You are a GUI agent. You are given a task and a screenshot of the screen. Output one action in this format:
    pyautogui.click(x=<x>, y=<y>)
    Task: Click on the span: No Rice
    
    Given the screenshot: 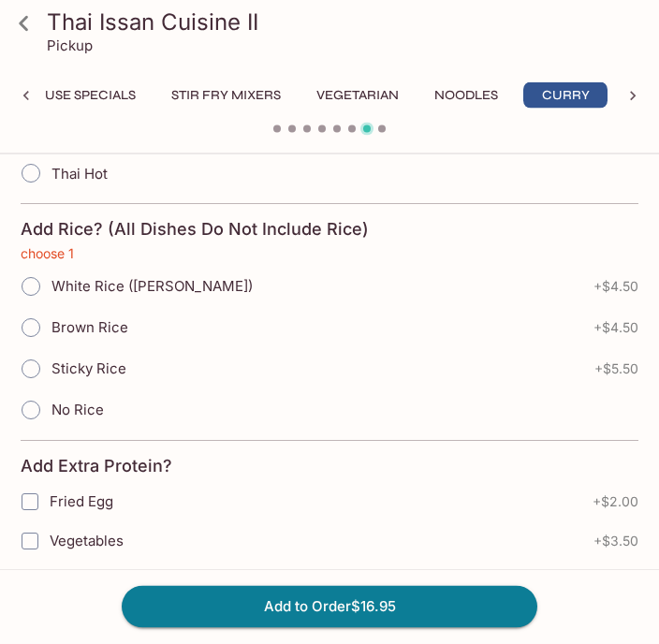 What is the action you would take?
    pyautogui.click(x=78, y=410)
    